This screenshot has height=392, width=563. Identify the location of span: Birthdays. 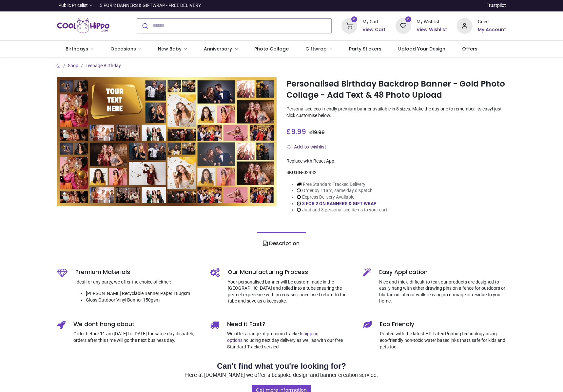
(77, 49).